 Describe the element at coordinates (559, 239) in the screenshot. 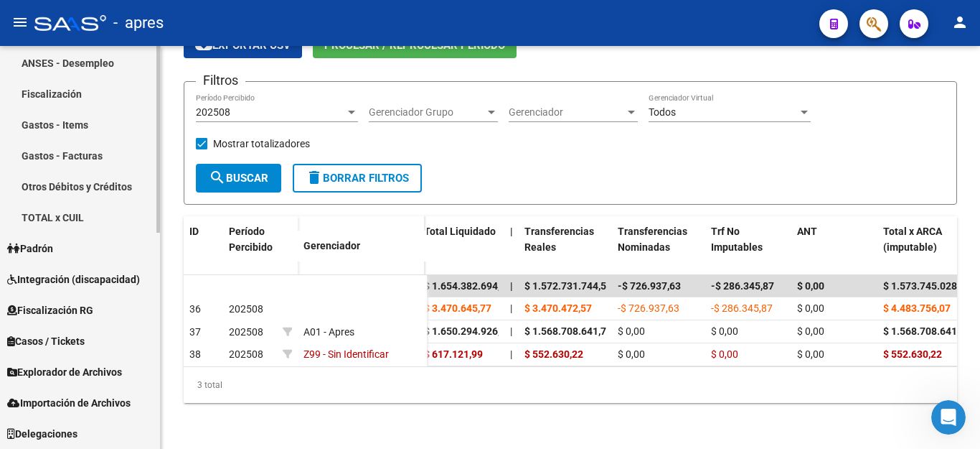

I see `span: Transferencias Reales` at that location.